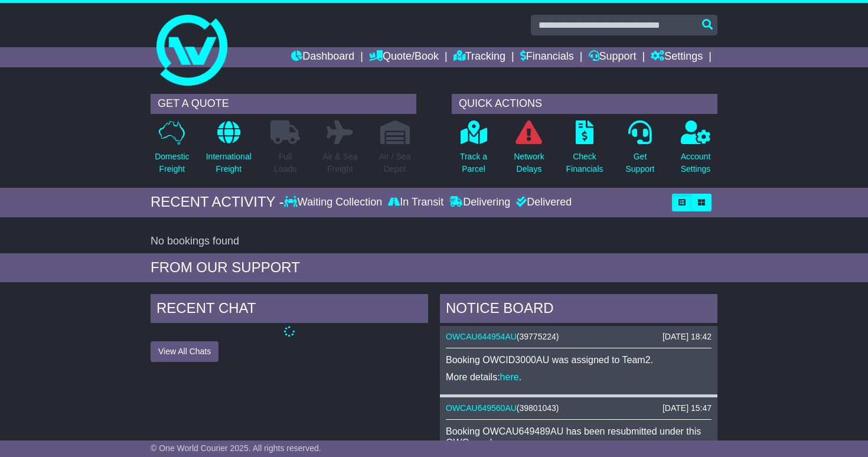  I want to click on div: FROM OUR SUPPORT, so click(434, 268).